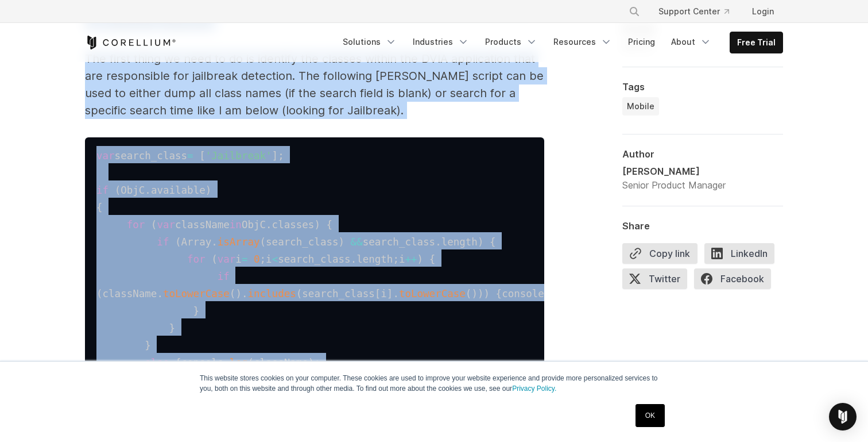  Describe the element at coordinates (239, 242) in the screenshot. I see `span: isArray` at that location.